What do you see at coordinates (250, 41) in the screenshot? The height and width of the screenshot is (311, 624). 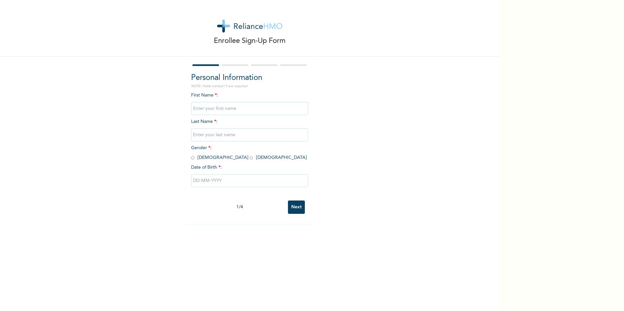 I see `p: Enrollee Sign-Up Form` at bounding box center [250, 41].